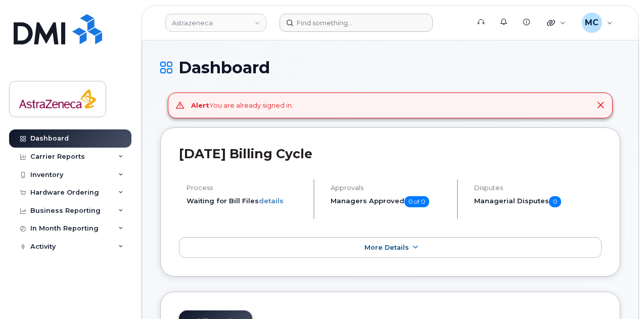 The height and width of the screenshot is (319, 644). Describe the element at coordinates (246, 201) in the screenshot. I see `li: Waiting for Bill Files` at that location.